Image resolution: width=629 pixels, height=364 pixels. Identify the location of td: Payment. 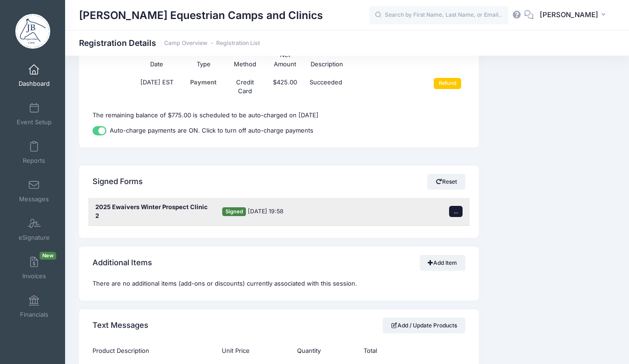
(204, 86).